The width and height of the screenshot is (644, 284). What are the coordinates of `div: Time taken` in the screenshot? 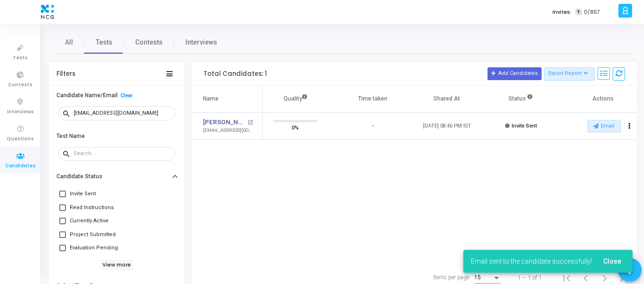 It's located at (373, 99).